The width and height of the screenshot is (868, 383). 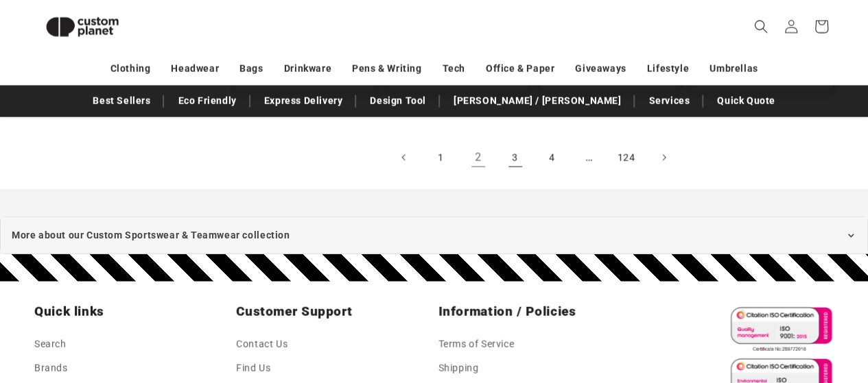 I want to click on a: Brands, so click(x=51, y=368).